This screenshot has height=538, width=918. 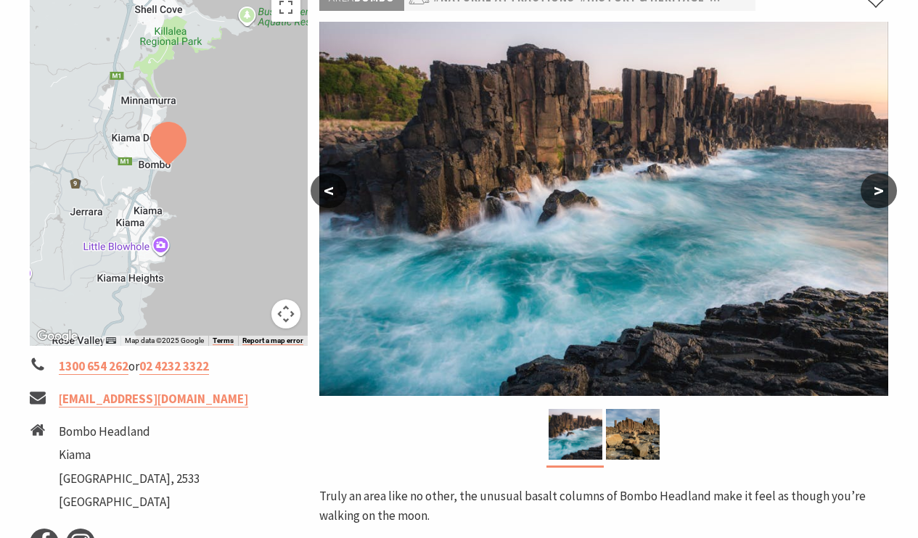 I want to click on li: Kiama, so click(x=129, y=455).